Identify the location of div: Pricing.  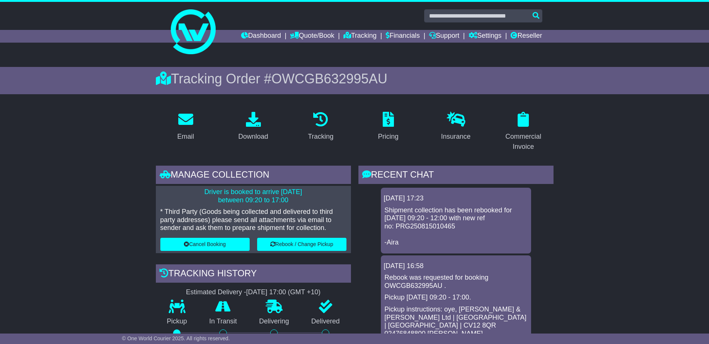
(388, 136).